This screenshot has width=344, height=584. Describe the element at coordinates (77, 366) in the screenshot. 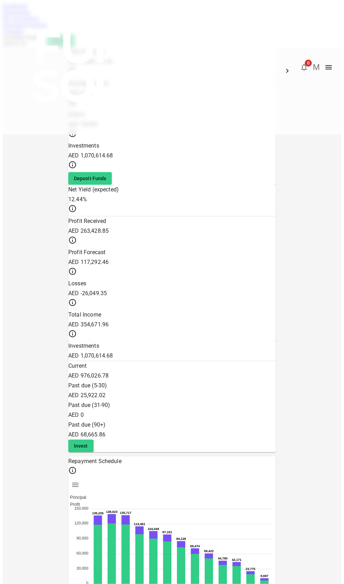

I see `span: Current` at that location.